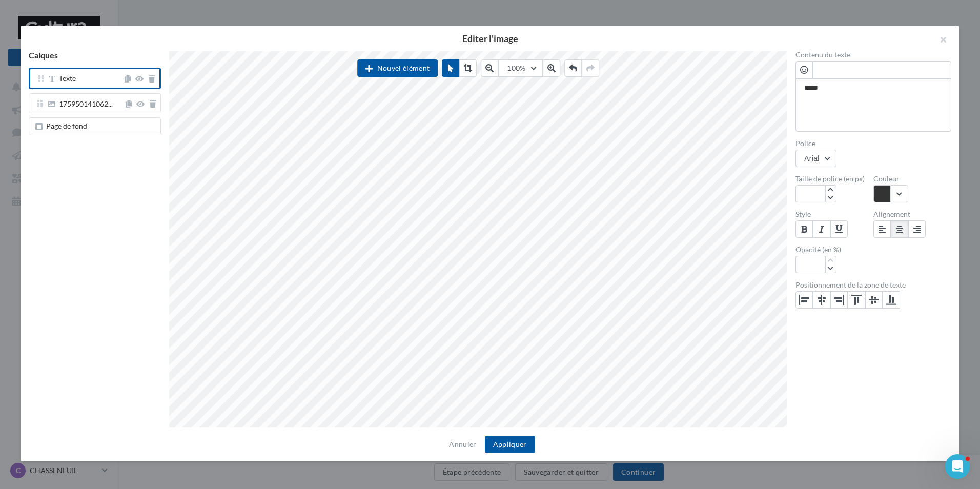 The width and height of the screenshot is (980, 489). I want to click on button: Annuler, so click(462, 444).